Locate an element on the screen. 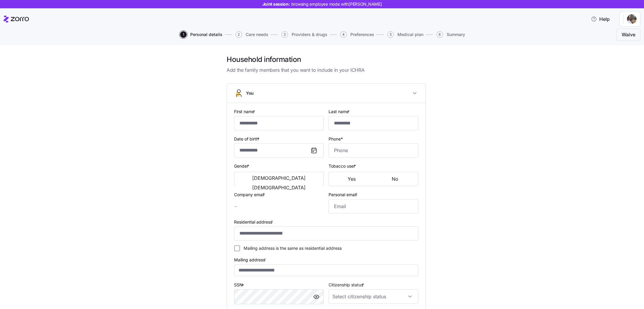 The height and width of the screenshot is (309, 644). label: Personal email is located at coordinates (344, 195).